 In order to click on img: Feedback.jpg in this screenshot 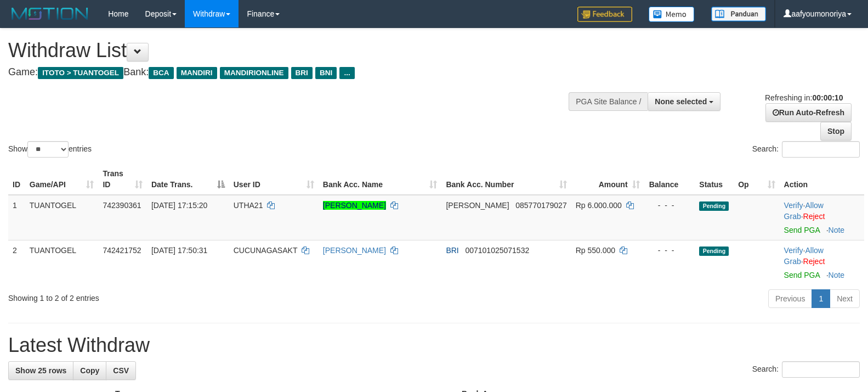, I will do `click(605, 14)`.